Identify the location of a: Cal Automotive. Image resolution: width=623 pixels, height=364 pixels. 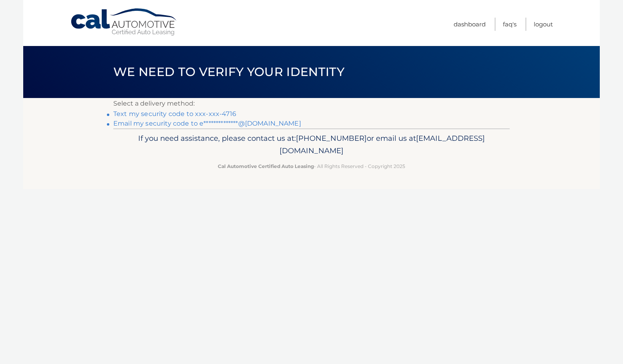
(124, 22).